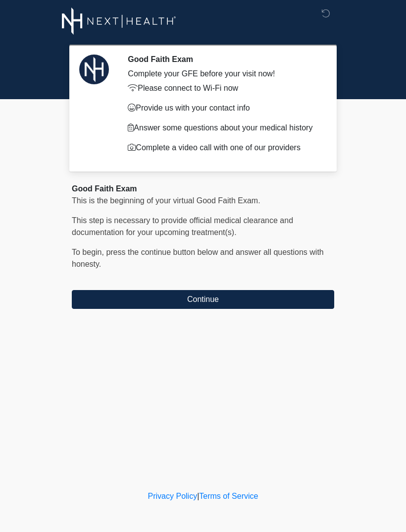 The image size is (406, 532). Describe the element at coordinates (228, 496) in the screenshot. I see `a: Terms of Service` at that location.